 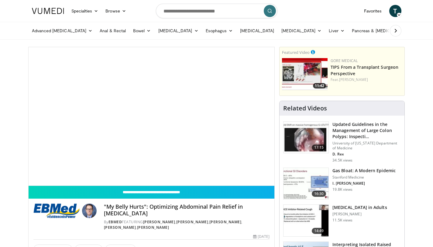 What do you see at coordinates (319, 231) in the screenshot?
I see `span: 14:49` at bounding box center [319, 231].